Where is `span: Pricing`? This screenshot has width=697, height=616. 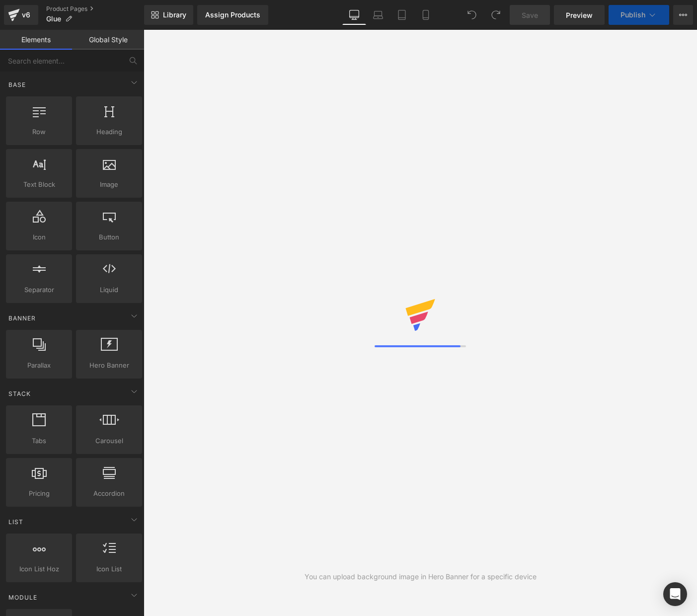
span: Pricing is located at coordinates (39, 493).